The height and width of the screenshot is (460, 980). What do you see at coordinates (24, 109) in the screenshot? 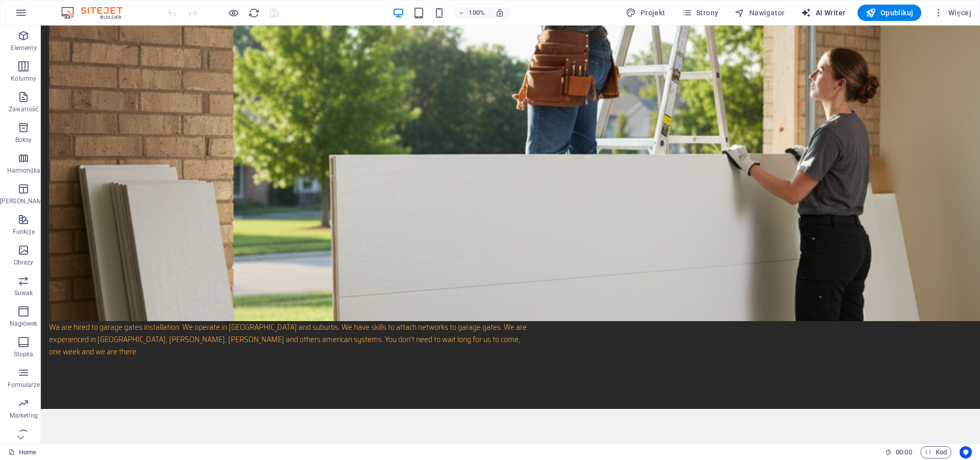
I see `p: Zawartość` at bounding box center [24, 109].